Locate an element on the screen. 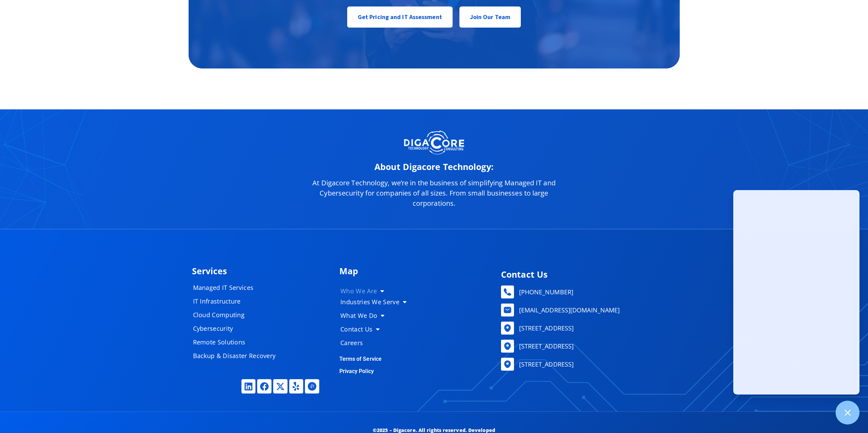 The height and width of the screenshot is (433, 868). p: At Digacore Technology, we’re in the business of simplifying Managed IT and Cybersecurity for com... is located at coordinates (434, 193).